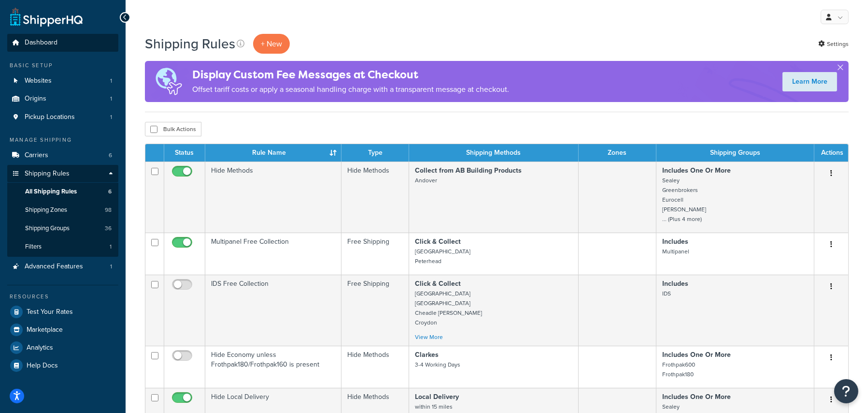 The image size is (868, 413). I want to click on li: Analytics, so click(63, 347).